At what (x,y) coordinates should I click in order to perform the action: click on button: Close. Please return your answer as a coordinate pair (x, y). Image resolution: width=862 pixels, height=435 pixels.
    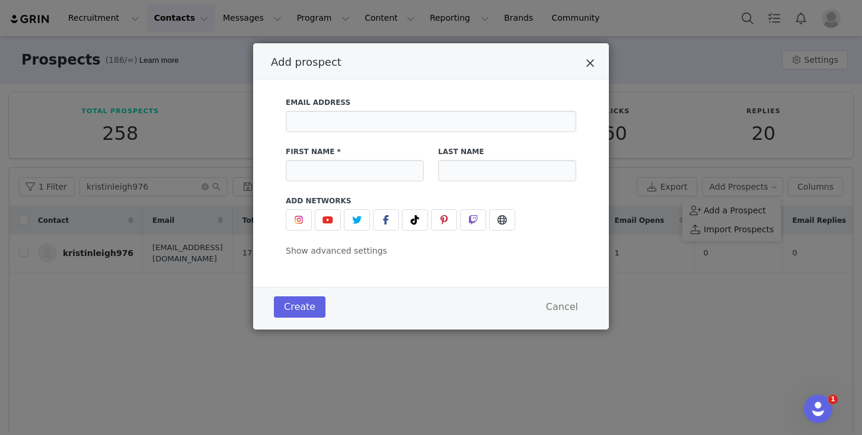
    Looking at the image, I should click on (590, 65).